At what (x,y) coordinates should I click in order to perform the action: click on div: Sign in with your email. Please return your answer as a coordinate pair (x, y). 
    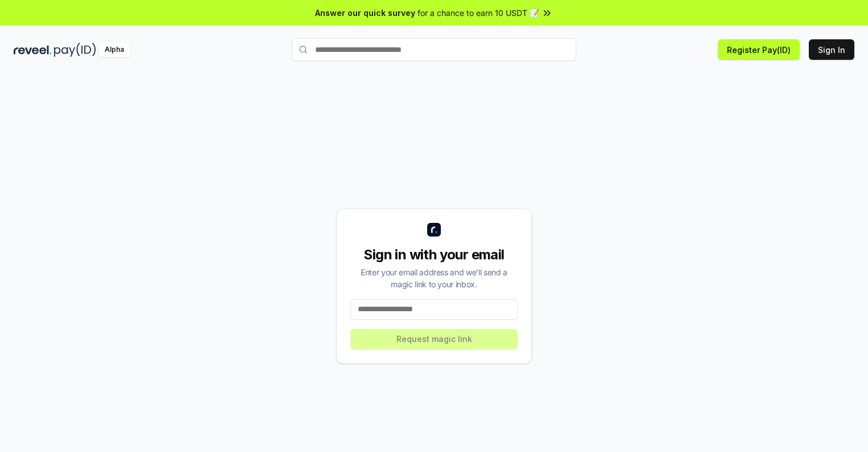
    Looking at the image, I should click on (434, 254).